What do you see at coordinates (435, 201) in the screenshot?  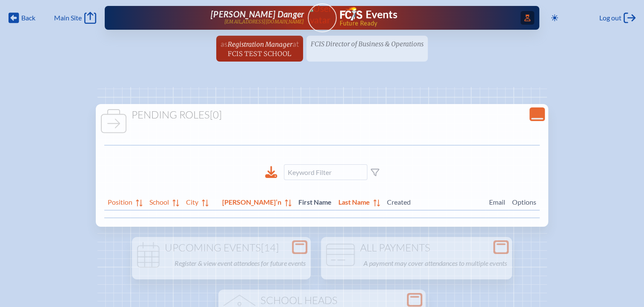 I see `span: Created` at bounding box center [435, 201].